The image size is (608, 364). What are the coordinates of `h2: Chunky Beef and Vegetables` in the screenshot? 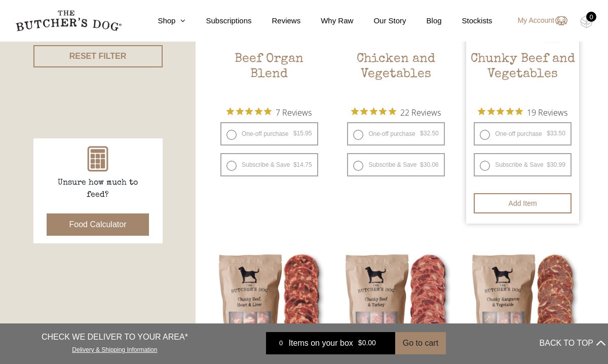 It's located at (522, 76).